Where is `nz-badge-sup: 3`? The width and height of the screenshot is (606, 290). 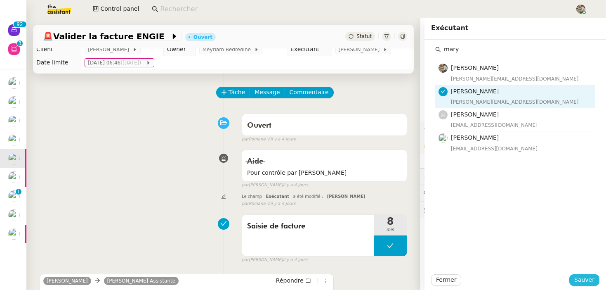
nz-badge-sup: 3 is located at coordinates (20, 43).